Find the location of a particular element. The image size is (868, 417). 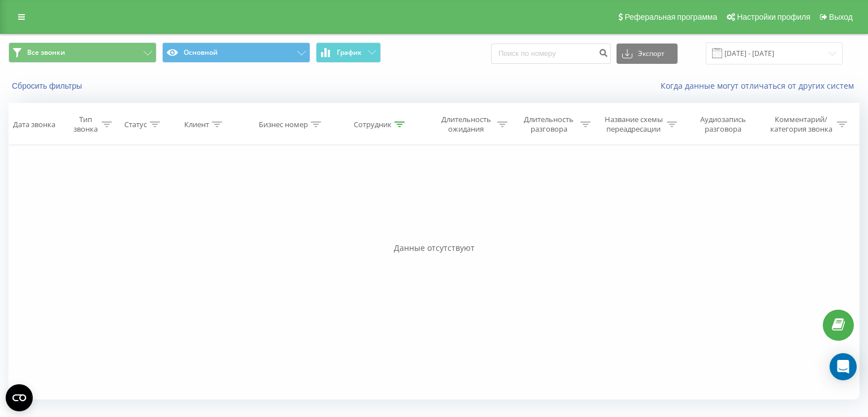

span: Все звонки is located at coordinates (46, 53).